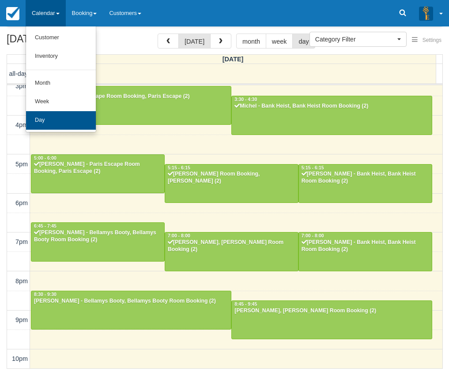 The width and height of the screenshot is (449, 371). Describe the element at coordinates (358, 39) in the screenshot. I see `button: Category Filter` at that location.